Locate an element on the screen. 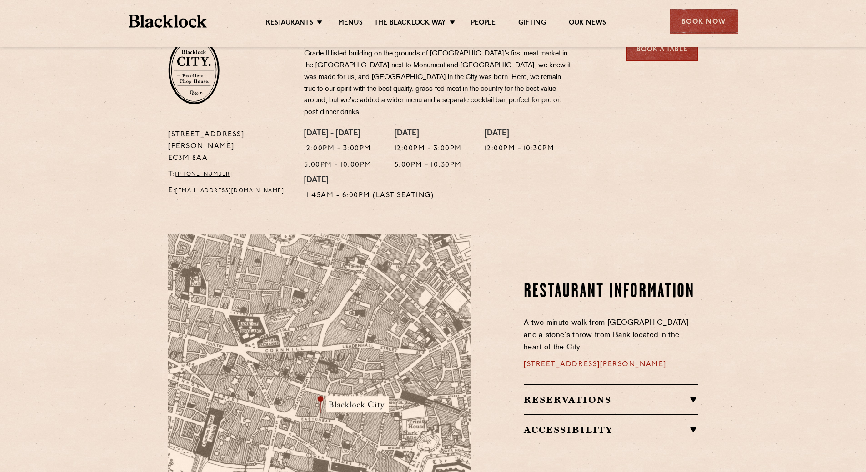  a: Book a Table is located at coordinates (662, 49).